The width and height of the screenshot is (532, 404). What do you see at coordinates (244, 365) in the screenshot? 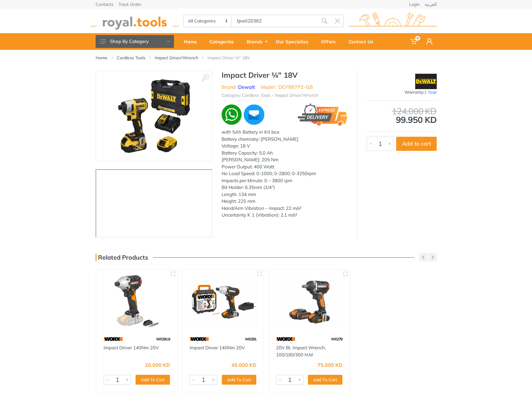
I see `div: 45.000 KD` at bounding box center [244, 365].